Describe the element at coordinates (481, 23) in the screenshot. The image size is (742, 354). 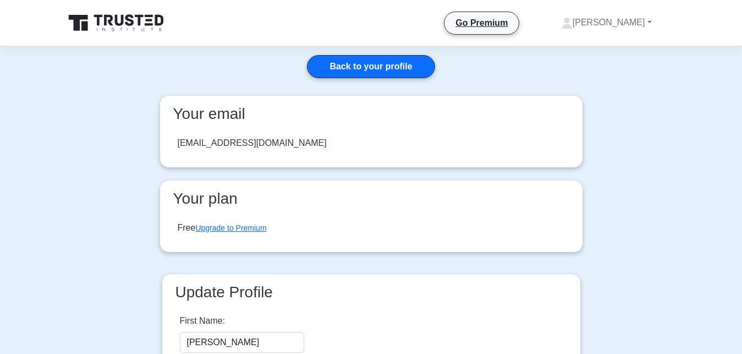
I see `a: Go Premium` at that location.